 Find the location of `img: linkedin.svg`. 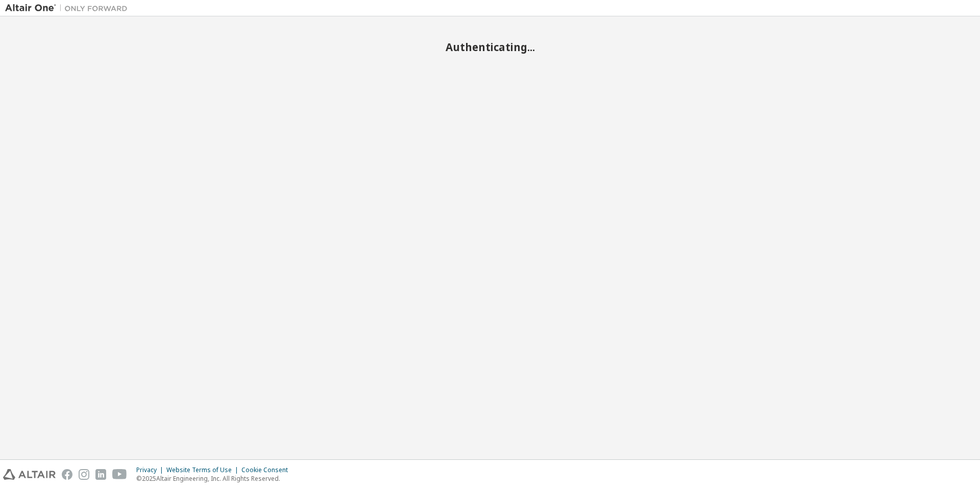

img: linkedin.svg is located at coordinates (101, 474).